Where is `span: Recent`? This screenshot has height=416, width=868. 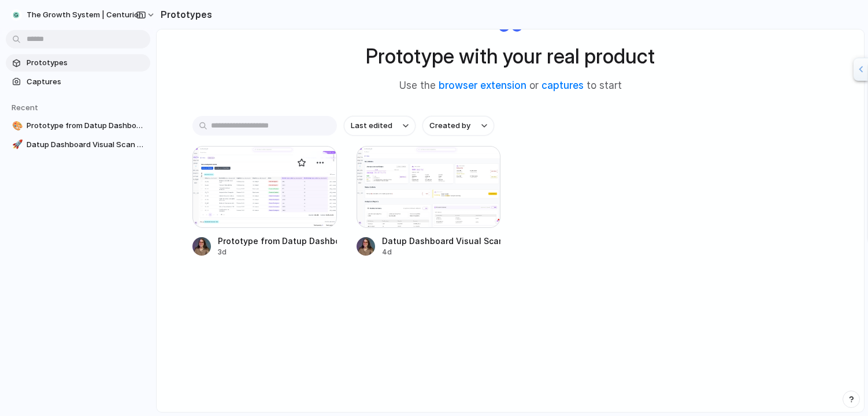
span: Recent is located at coordinates (25, 107).